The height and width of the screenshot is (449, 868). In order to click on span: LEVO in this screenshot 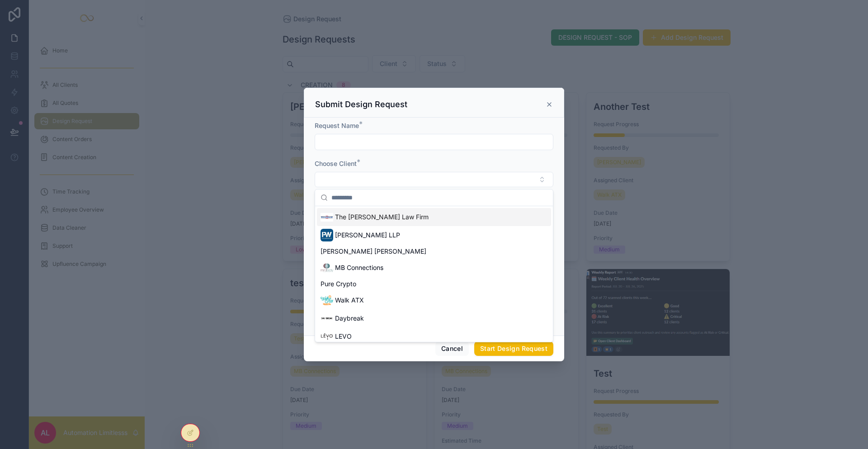, I will do `click(343, 336)`.